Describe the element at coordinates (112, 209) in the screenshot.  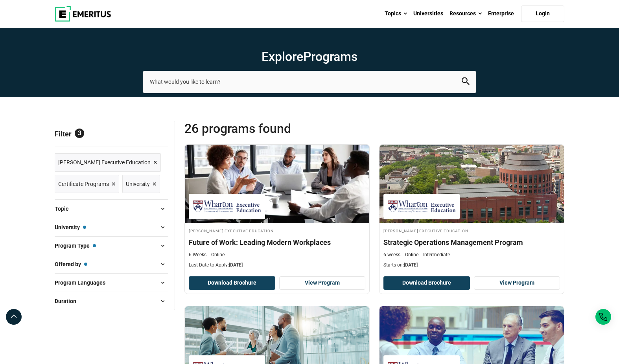
I see `button: Topic` at that location.